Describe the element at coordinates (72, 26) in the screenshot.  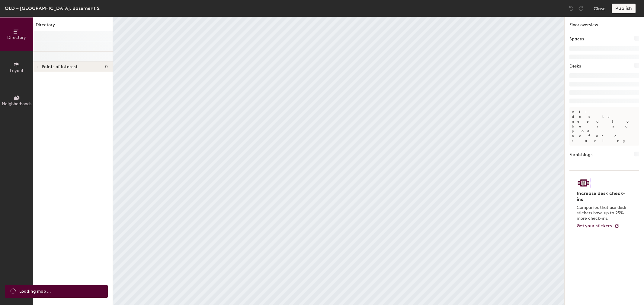
I see `h1: Directory` at that location.